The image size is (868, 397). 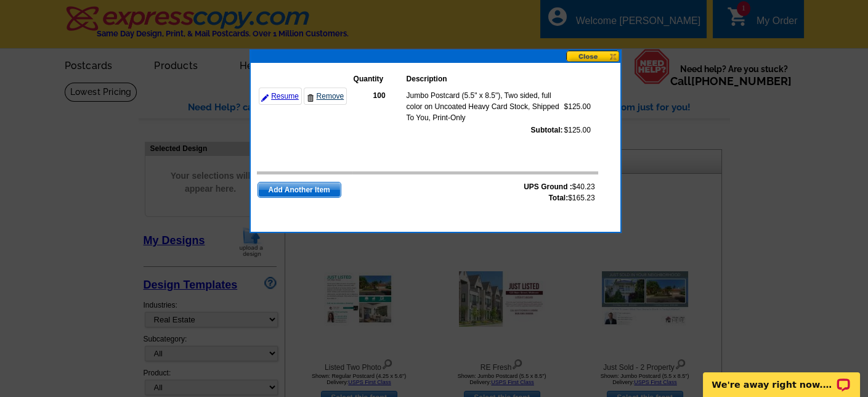 I want to click on button: Open LiveChat chat widget, so click(x=149, y=27).